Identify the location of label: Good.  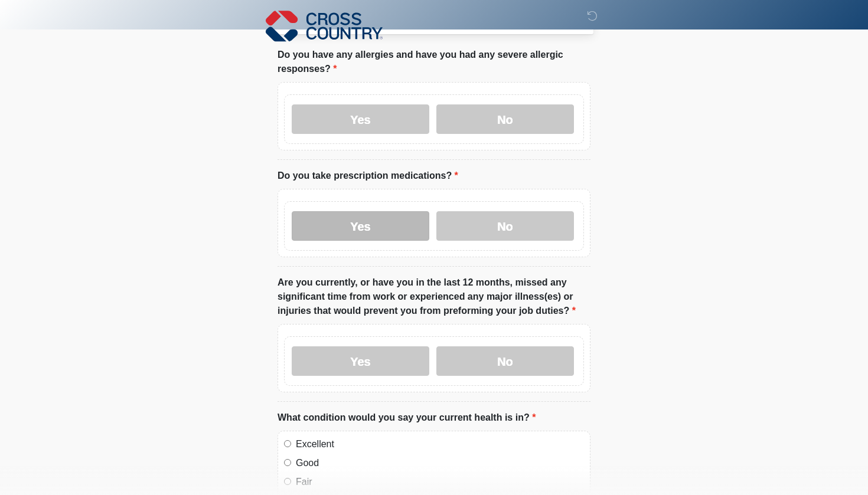
(440, 464).